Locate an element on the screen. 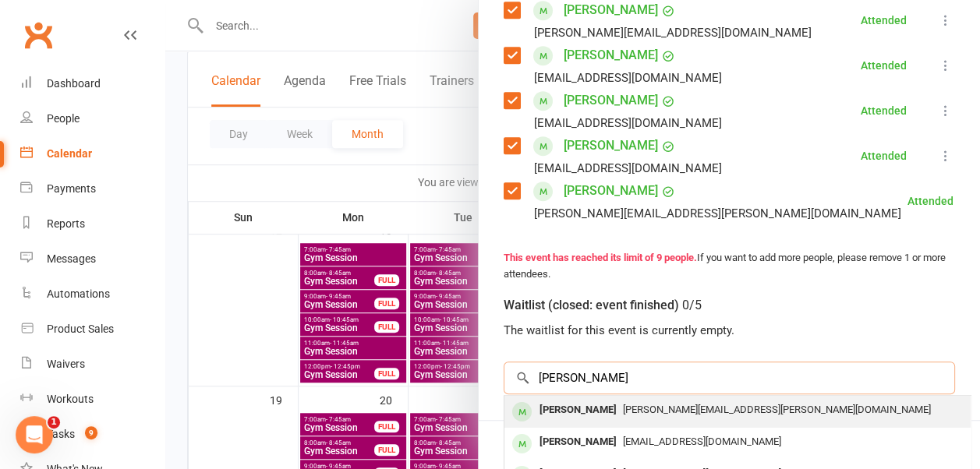 This screenshot has width=980, height=469. strong: This event has reached its limit of 9 people. is located at coordinates (600, 257).